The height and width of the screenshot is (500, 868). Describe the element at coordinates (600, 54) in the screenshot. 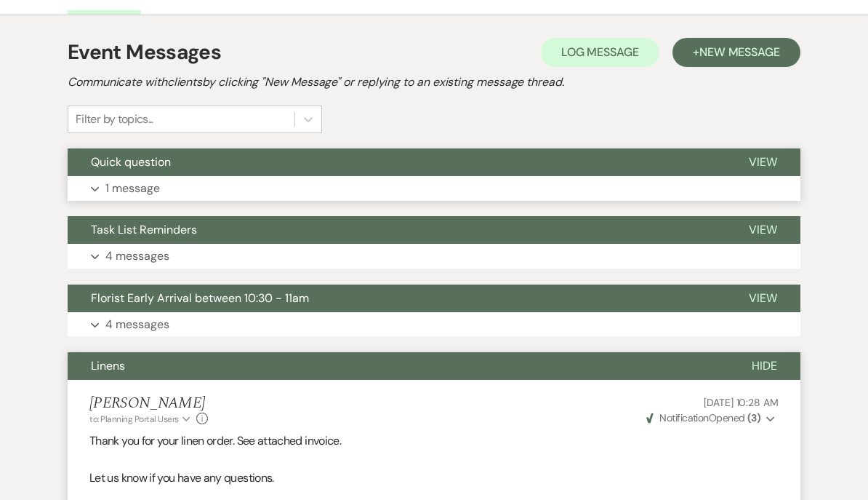

I see `button: Log Message` at that location.